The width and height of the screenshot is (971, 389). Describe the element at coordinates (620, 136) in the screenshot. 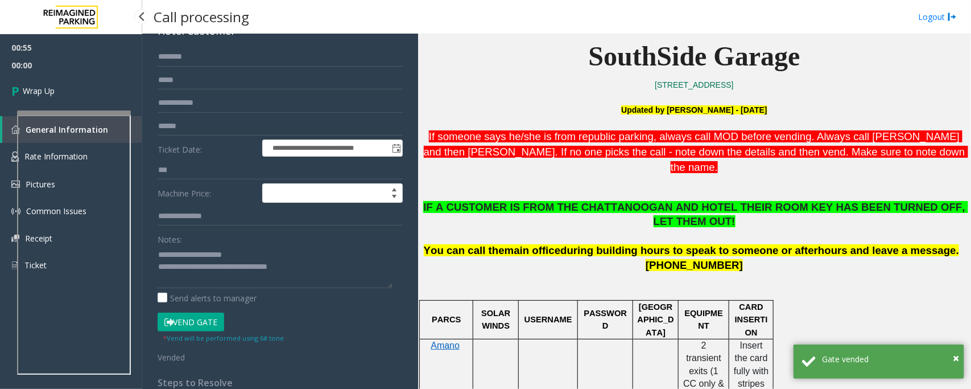

I see `span: If someone says he/she is from republic parking, always call MOD before vending` at that location.